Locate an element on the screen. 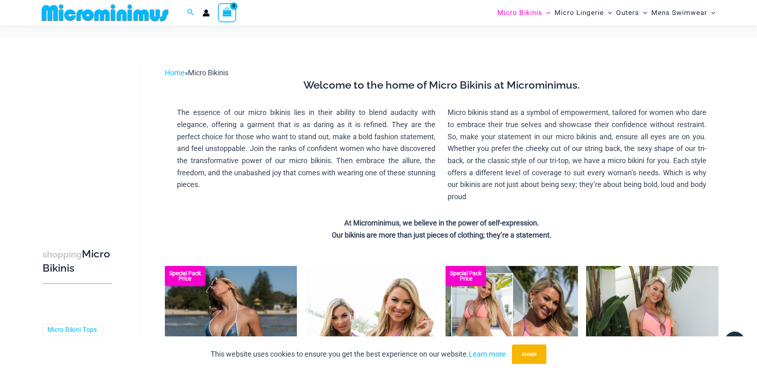 This screenshot has height=372, width=757. p: The essence of our micro bikinis lies in their ability to blend audacity with elegance, offering ... is located at coordinates (306, 149).